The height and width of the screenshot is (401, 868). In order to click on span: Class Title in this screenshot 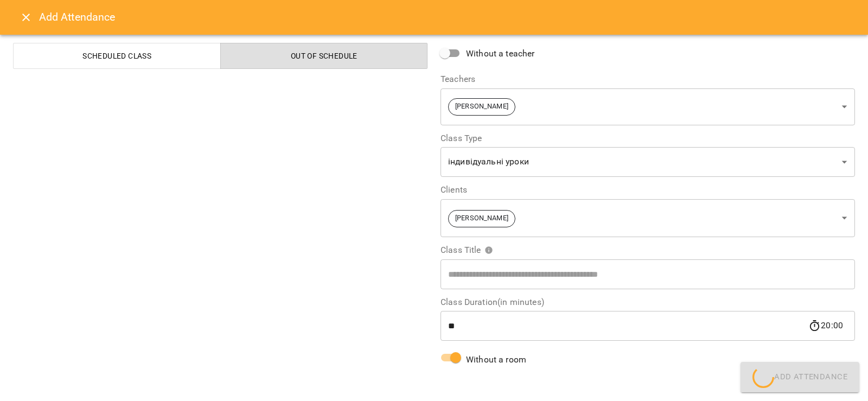, I will do `click(466, 250)`.